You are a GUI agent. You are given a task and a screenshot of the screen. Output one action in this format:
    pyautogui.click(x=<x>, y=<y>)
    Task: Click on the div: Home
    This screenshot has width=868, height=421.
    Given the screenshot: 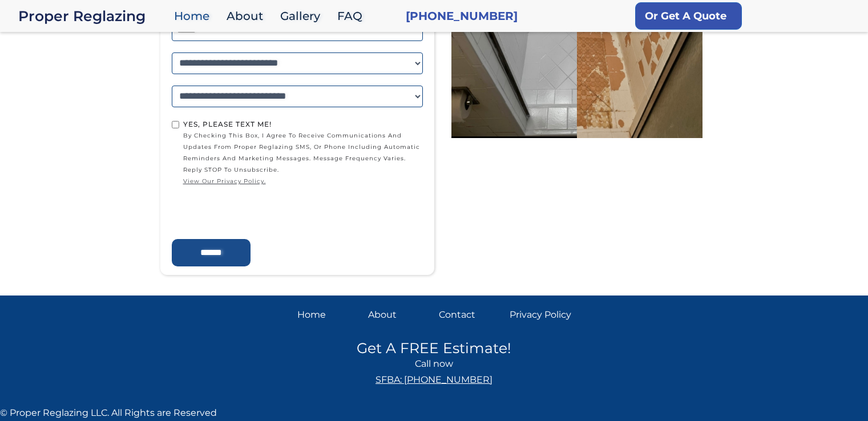 What is the action you would take?
    pyautogui.click(x=328, y=315)
    